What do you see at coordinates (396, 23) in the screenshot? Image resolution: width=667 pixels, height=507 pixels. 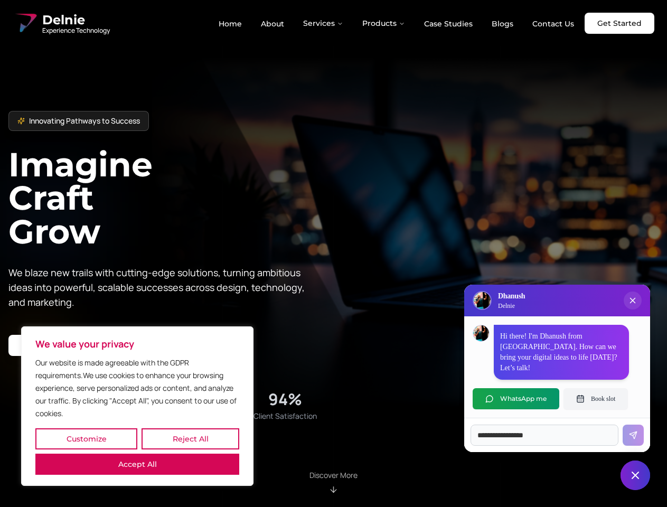 I see `nav: Main` at bounding box center [396, 23].